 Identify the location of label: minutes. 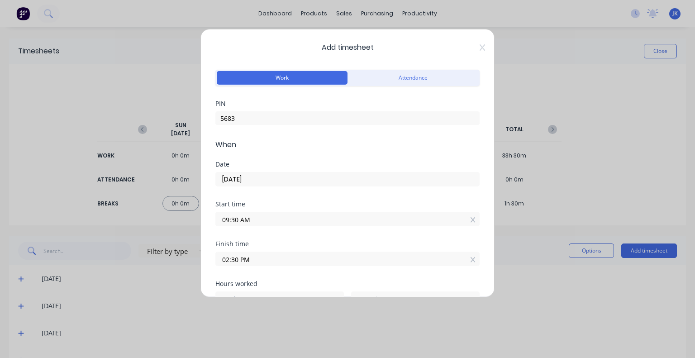
(425, 300).